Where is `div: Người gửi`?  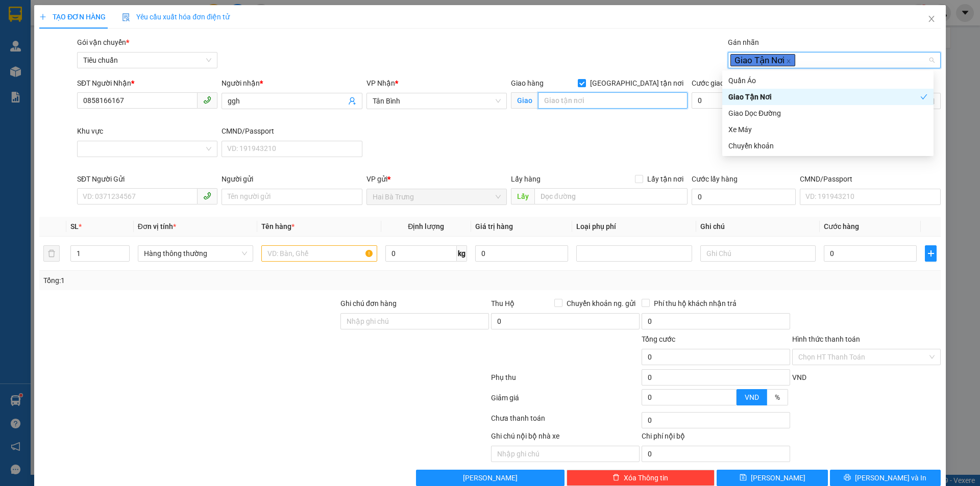 div: Người gửi is located at coordinates (292, 179).